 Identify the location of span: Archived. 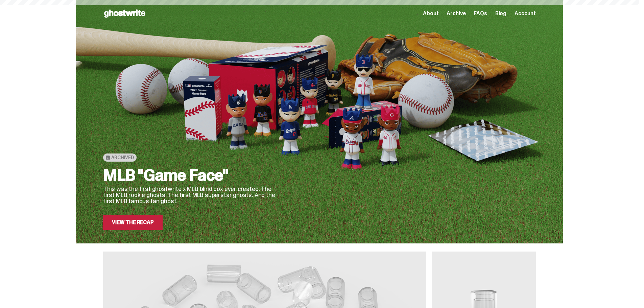
(122, 157).